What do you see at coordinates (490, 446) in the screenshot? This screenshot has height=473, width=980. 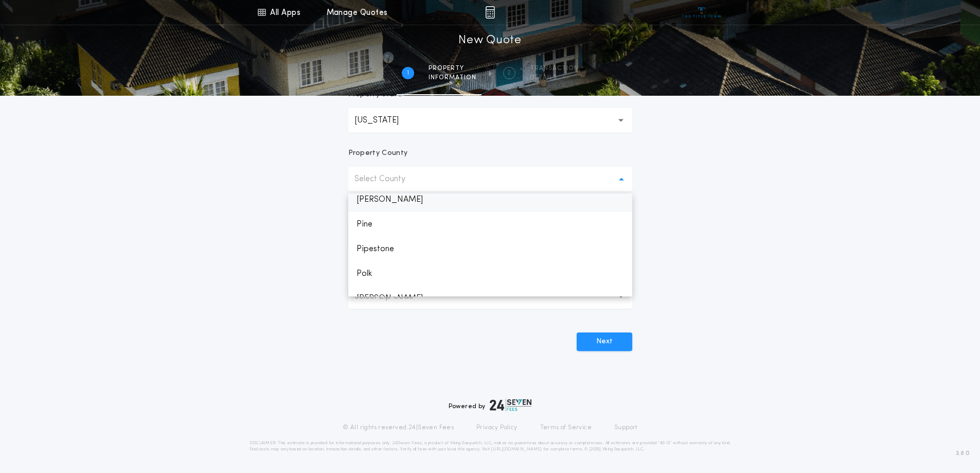 I see `p: DISCLAIMER: This estimate is provided for informational purposes only. 24|Seven Fees, a product o...` at bounding box center [490, 446].